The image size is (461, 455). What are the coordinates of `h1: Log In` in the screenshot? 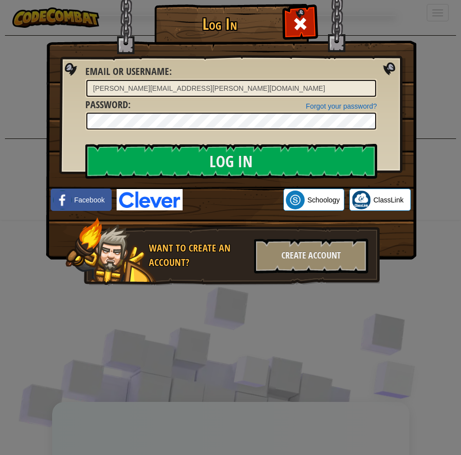 It's located at (220, 24).